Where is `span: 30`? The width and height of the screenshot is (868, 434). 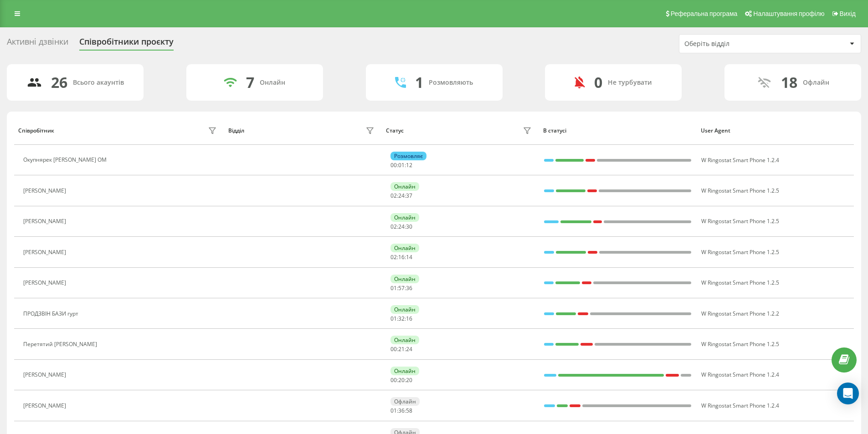 span: 30 is located at coordinates (409, 226).